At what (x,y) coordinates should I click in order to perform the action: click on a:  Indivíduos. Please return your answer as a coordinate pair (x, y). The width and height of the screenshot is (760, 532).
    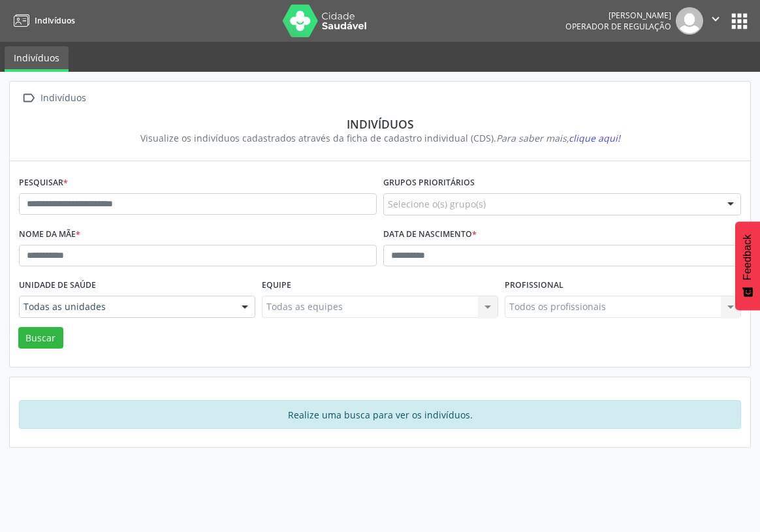
    Looking at the image, I should click on (53, 98).